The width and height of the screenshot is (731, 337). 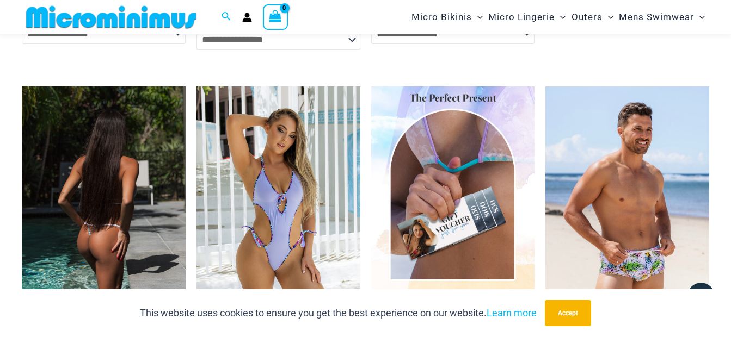 What do you see at coordinates (103, 209) in the screenshot?
I see `a: Cyclone Sky 318 Top 4275 Bottom 04Cyclone Sky 318 Top 4275 Bottom 05Cyclone Sky 318 Top 4275 Bott...` at bounding box center [103, 209].